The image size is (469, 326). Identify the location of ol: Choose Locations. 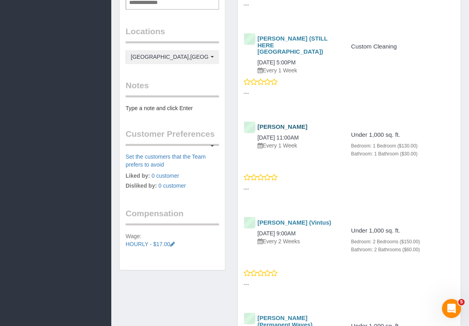
(172, 57).